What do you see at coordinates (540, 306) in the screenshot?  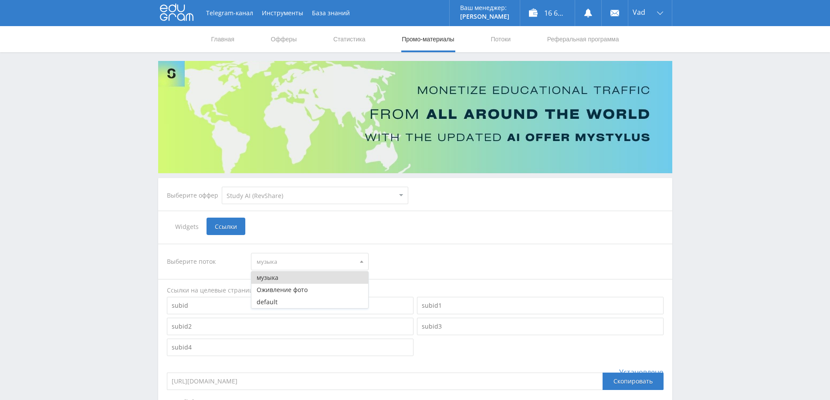 I see `input: subid1` at bounding box center [540, 306].